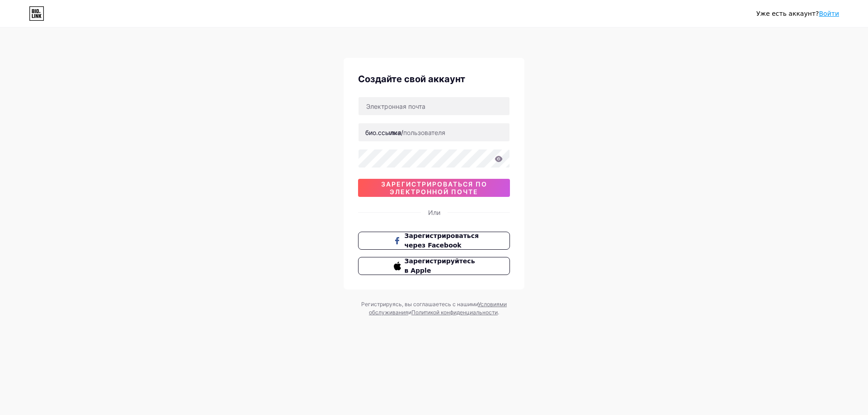 The height and width of the screenshot is (415, 868). What do you see at coordinates (454, 312) in the screenshot?
I see `font: Политикой конфиденциальности` at bounding box center [454, 312].